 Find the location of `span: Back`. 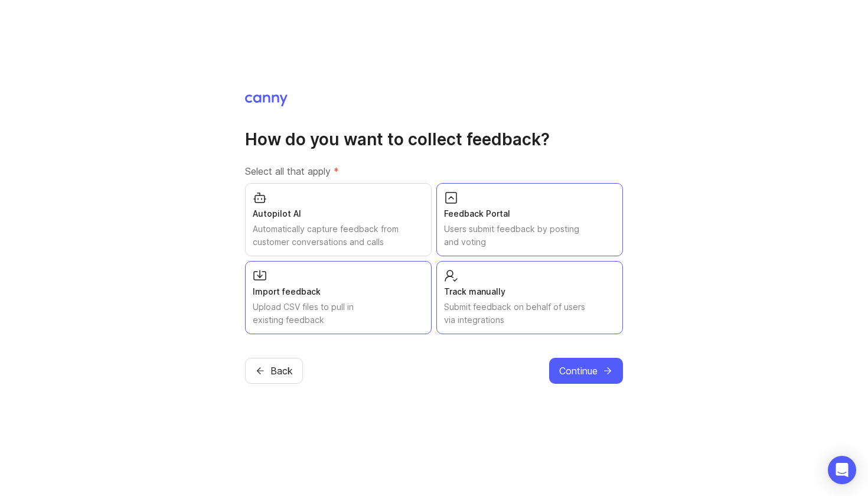

span: Back is located at coordinates (282, 371).